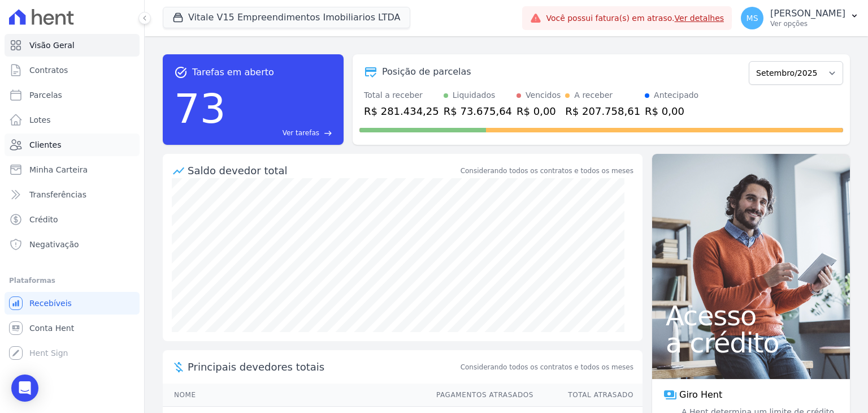  Describe the element at coordinates (72, 220) in the screenshot. I see `a: Crédito` at that location.